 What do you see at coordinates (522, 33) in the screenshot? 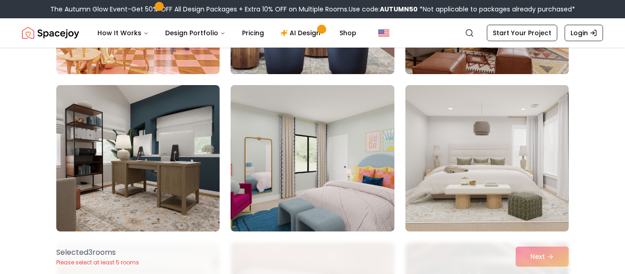
I see `a: Start Your Project` at bounding box center [522, 33].